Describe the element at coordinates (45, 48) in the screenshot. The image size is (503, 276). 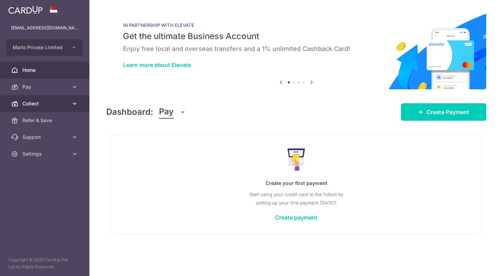
I see `button: Marlo Private Limited` at that location.